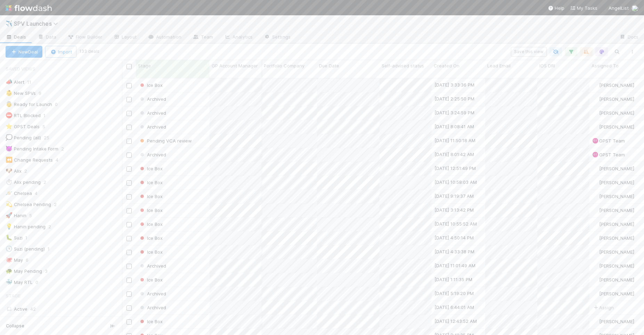 This screenshot has width=644, height=335. What do you see at coordinates (47, 38) in the screenshot?
I see `a: Data` at bounding box center [47, 38].